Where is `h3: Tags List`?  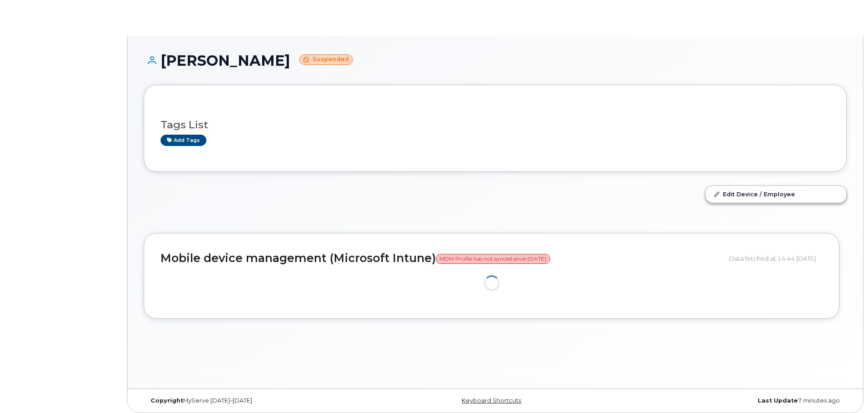
h3: Tags List is located at coordinates (495, 125).